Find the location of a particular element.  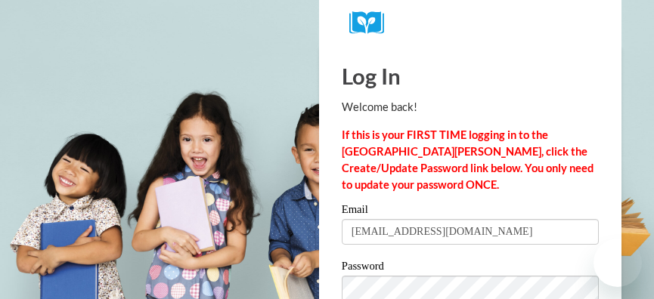

label: Password is located at coordinates (470, 268).